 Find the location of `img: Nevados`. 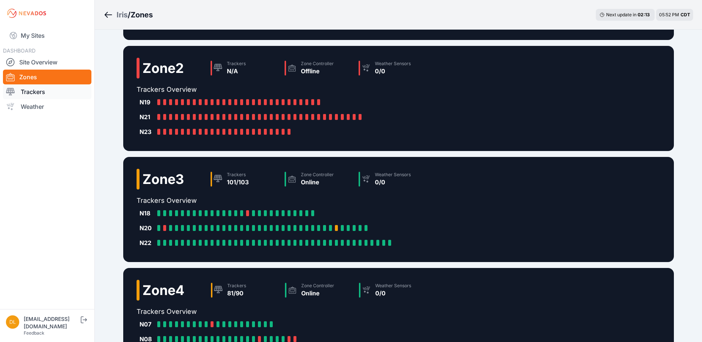

img: Nevados is located at coordinates (27, 13).